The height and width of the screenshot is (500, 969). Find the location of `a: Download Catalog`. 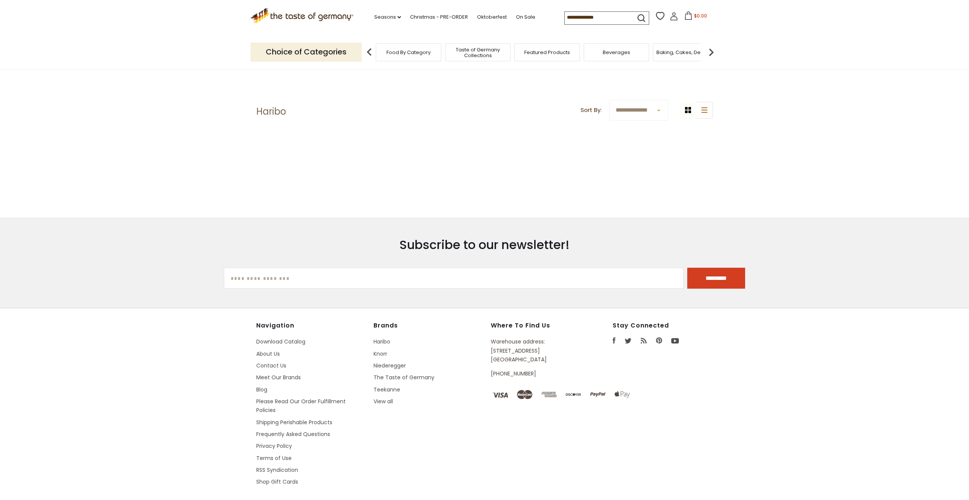

a: Download Catalog is located at coordinates (281, 342).